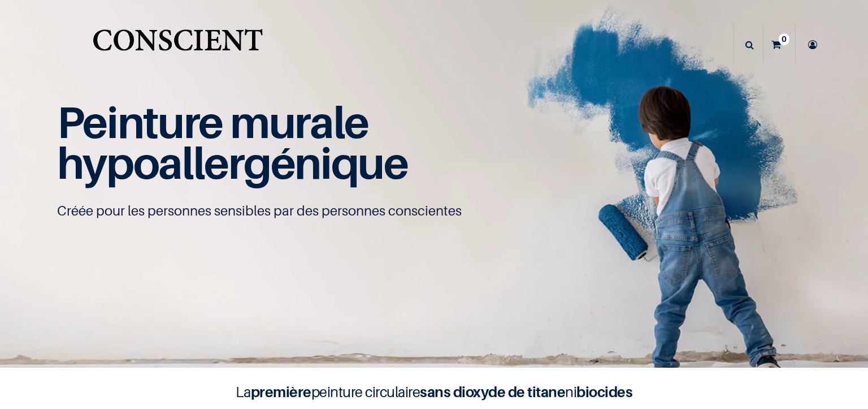 Image resolution: width=868 pixels, height=409 pixels. I want to click on p: Créée pour les personnes sensibles par des personnes conscientes, so click(434, 211).